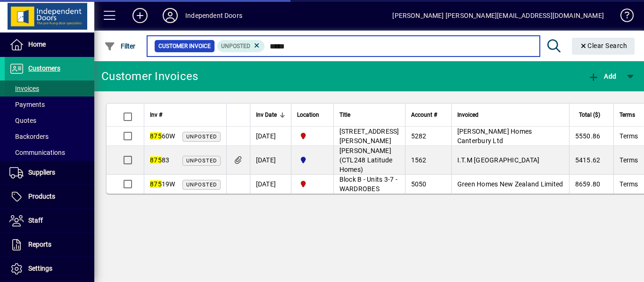  I want to click on a: Products, so click(49, 197).